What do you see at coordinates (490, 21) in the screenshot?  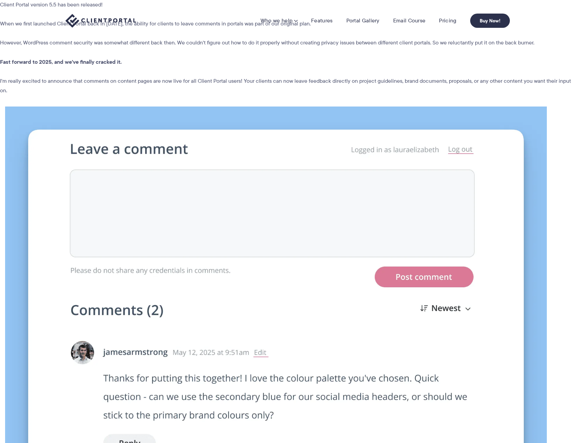 I see `a: Buy Now!` at bounding box center [490, 21].